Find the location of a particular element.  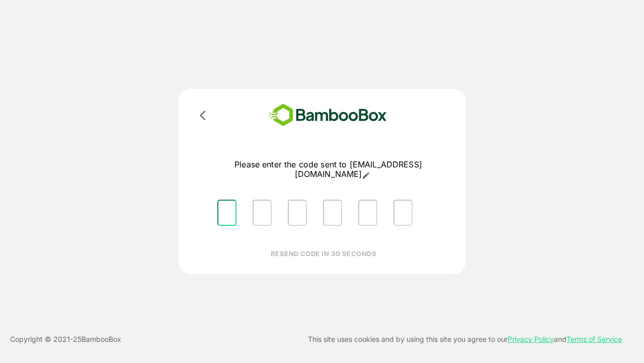

input: Please enter OTP character 6 is located at coordinates (403, 213).